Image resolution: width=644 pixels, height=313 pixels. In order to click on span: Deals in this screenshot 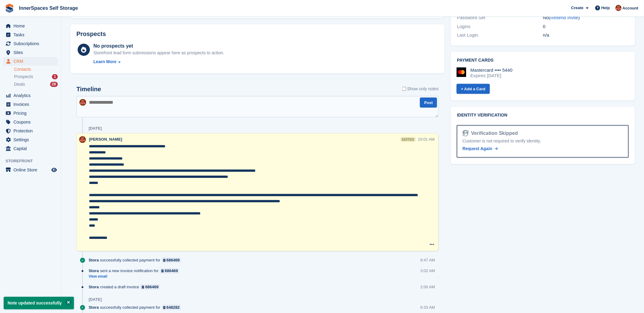, I will do `click(20, 84)`.